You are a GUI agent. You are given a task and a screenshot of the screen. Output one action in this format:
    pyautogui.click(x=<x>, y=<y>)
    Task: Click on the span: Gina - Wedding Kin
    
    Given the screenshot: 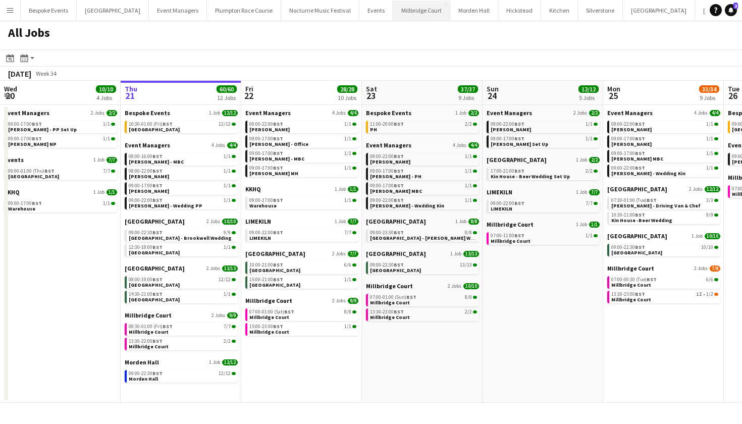 What is the action you would take?
    pyautogui.click(x=407, y=205)
    